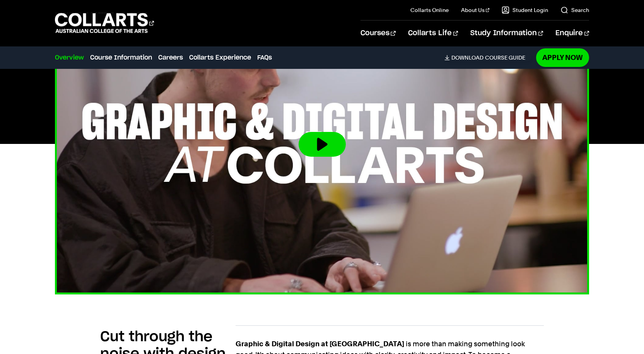 Image resolution: width=644 pixels, height=354 pixels. Describe the element at coordinates (467, 58) in the screenshot. I see `span: Download` at that location.